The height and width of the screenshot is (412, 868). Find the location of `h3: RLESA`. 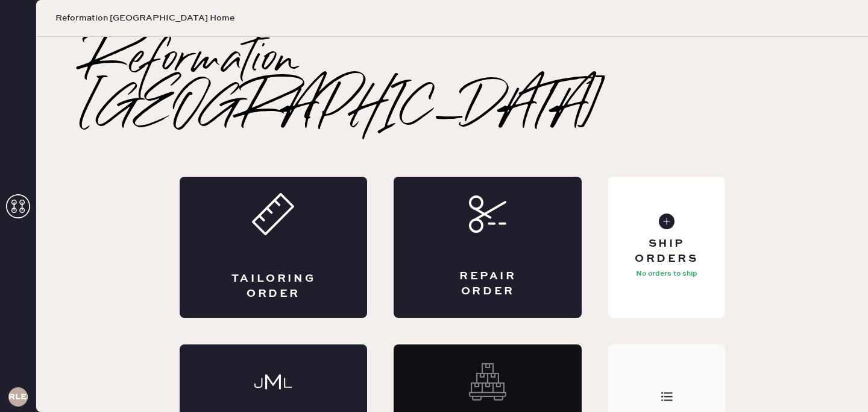

h3: RLESA is located at coordinates (18, 397).